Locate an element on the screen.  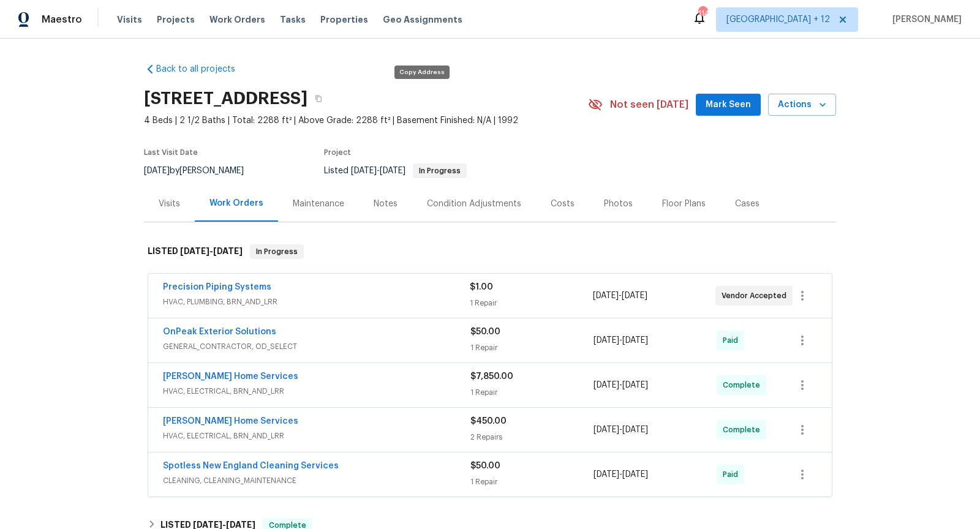
button: Actions is located at coordinates (801, 105).